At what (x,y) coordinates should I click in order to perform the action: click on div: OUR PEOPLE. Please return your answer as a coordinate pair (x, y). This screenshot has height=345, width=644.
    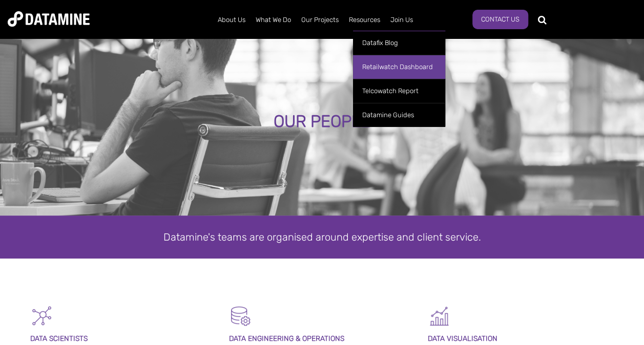
    Looking at the image, I should click on (322, 122).